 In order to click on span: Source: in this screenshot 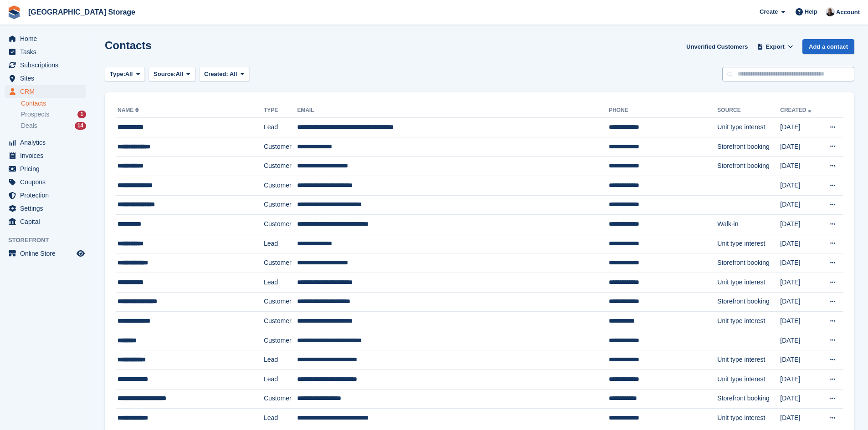, I will do `click(164, 74)`.